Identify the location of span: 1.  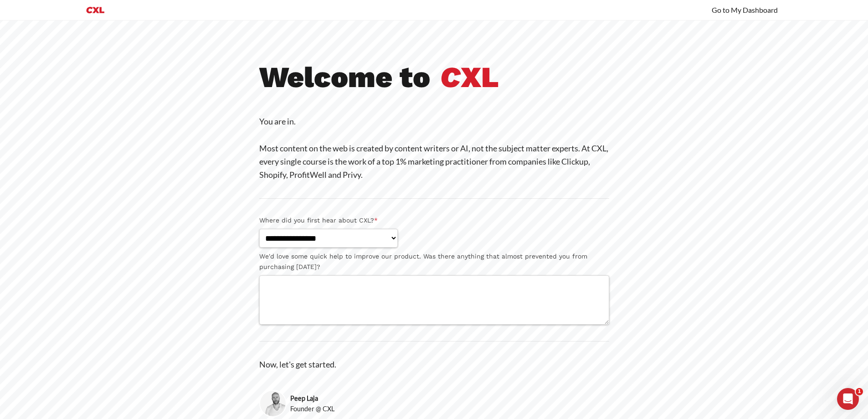
(860, 391).